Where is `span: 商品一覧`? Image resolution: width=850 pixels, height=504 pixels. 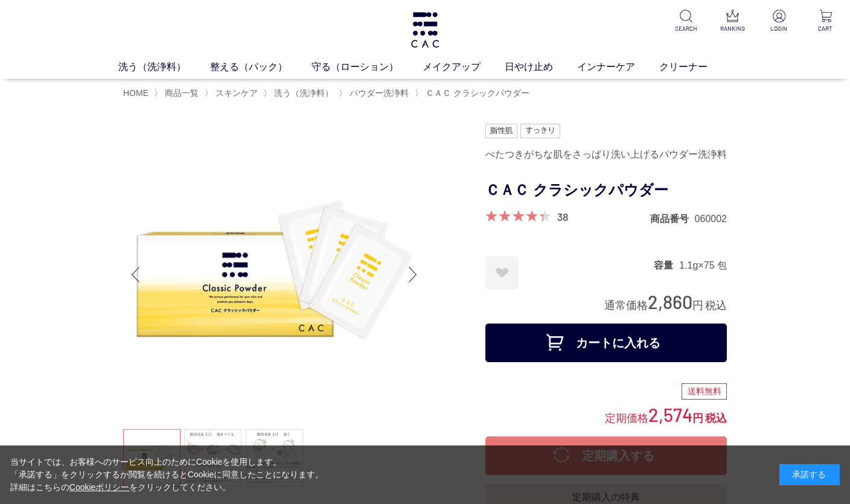 span: 商品一覧 is located at coordinates (182, 93).